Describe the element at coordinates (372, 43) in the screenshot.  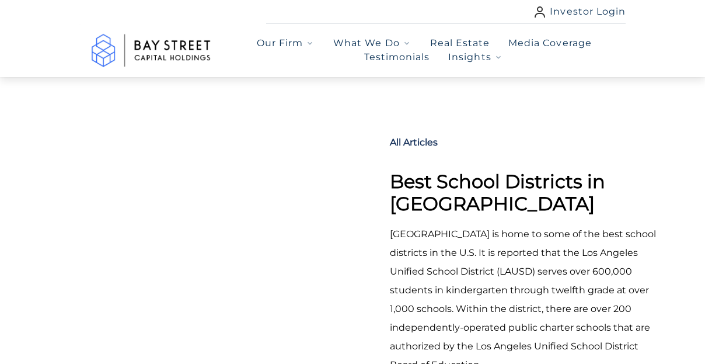
I see `button: What We Do` at that location.